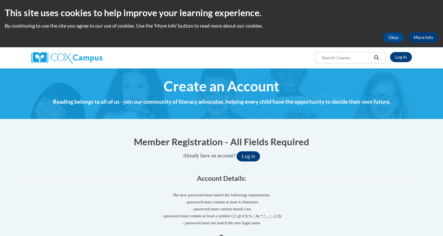  What do you see at coordinates (377, 58) in the screenshot?
I see `button: Search` at bounding box center [377, 58].